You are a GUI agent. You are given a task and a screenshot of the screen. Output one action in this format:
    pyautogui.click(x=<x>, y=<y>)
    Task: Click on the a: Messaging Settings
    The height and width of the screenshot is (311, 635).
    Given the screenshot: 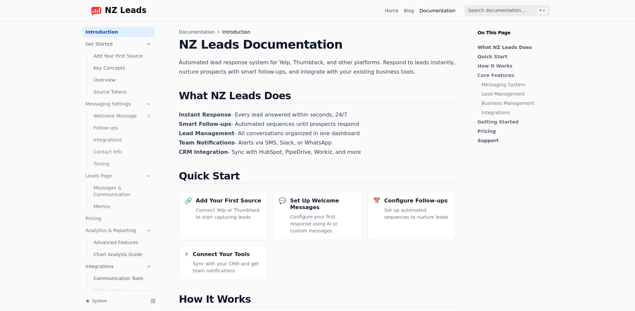 What is the action you would take?
    pyautogui.click(x=119, y=104)
    